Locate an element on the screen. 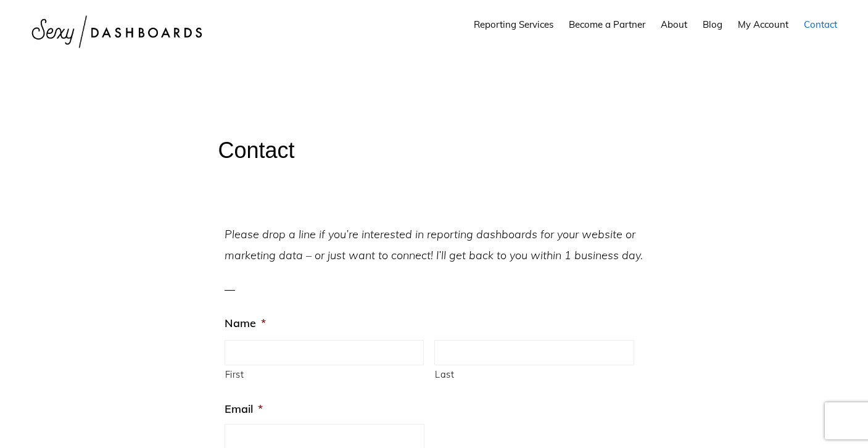  em: Please drop a line if you’re interested in reporting dashboards for your website or marketing dat... is located at coordinates (434, 244).